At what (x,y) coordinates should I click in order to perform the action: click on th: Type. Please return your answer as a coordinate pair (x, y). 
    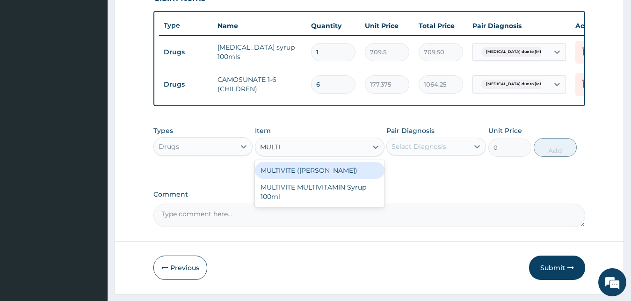
    Looking at the image, I should click on (186, 25).